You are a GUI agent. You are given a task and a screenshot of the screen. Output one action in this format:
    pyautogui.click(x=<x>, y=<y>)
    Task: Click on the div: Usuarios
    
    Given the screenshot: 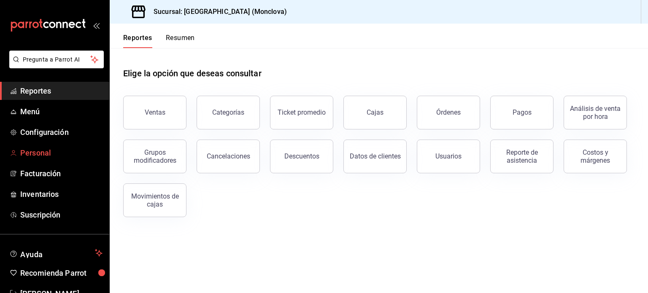 What is the action you would take?
    pyautogui.click(x=448, y=156)
    